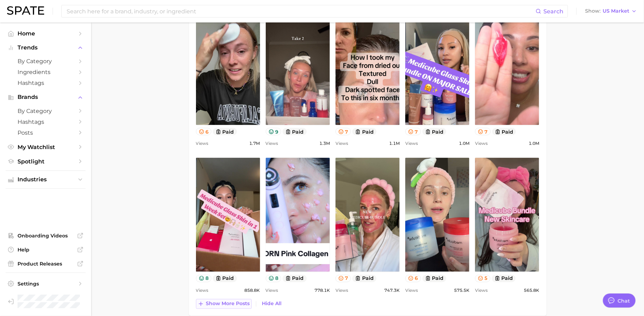 This screenshot has width=644, height=316. What do you see at coordinates (45, 133) in the screenshot?
I see `span: Posts` at bounding box center [45, 133].